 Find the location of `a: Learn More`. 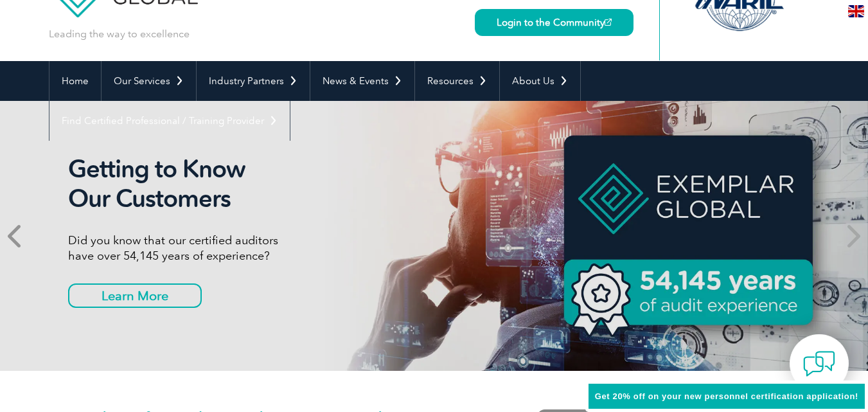

a: Learn More is located at coordinates (135, 295).